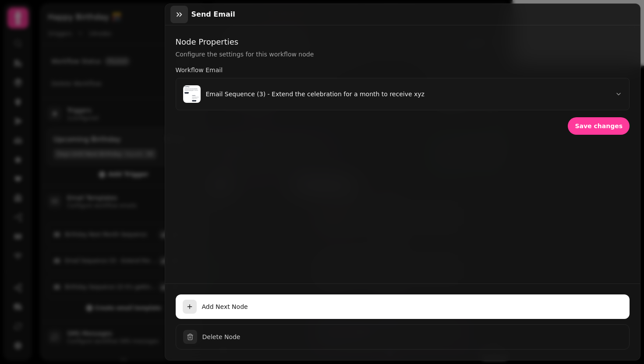 The image size is (644, 364). I want to click on span: Save changes, so click(599, 126).